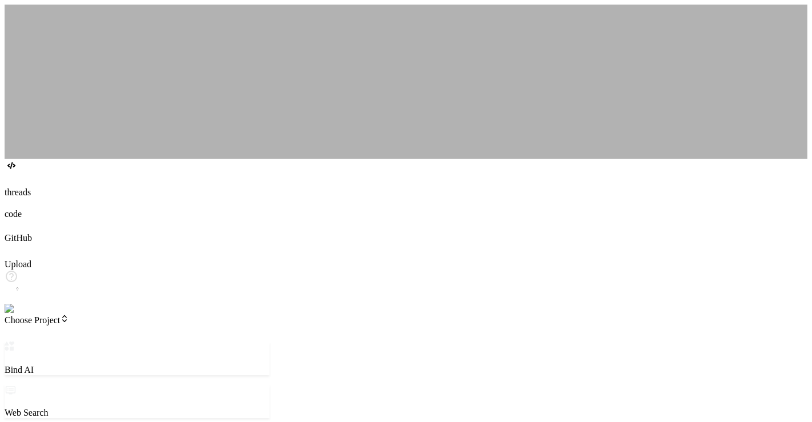 The height and width of the screenshot is (422, 812). Describe the element at coordinates (18, 264) in the screenshot. I see `label: Upload` at that location.